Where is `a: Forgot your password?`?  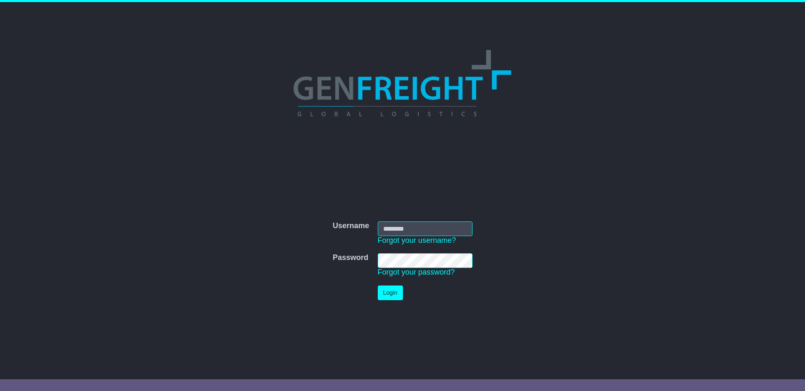
a: Forgot your password? is located at coordinates (416, 272).